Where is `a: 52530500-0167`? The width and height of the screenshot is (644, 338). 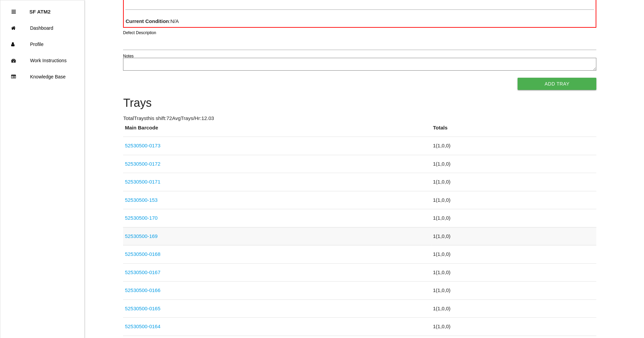
a: 52530500-0167 is located at coordinates (142, 272).